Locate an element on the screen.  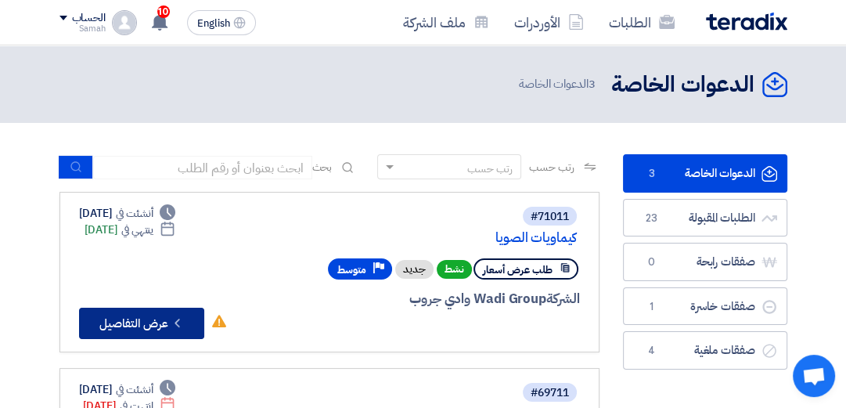
span: English is located at coordinates (214, 23).